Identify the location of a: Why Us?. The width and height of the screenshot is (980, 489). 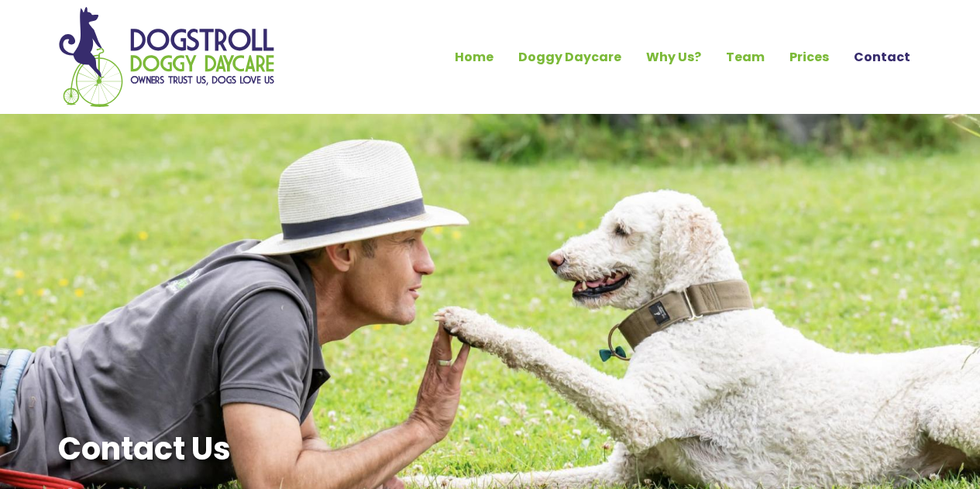
(674, 57).